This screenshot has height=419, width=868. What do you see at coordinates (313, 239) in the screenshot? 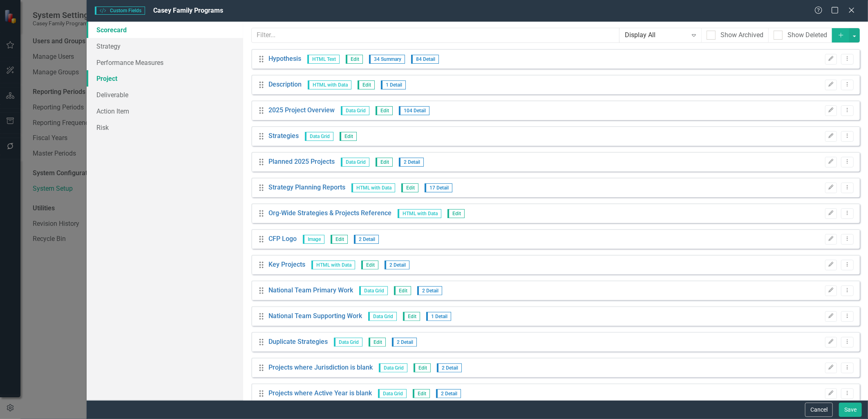
I see `span: Image` at bounding box center [313, 239].